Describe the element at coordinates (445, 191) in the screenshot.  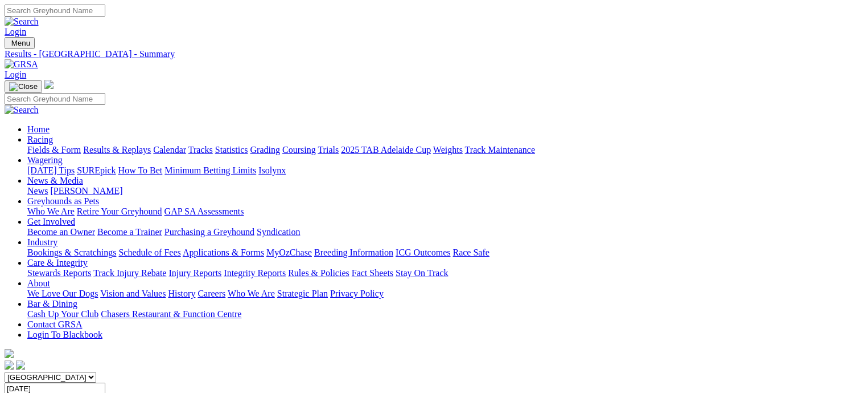
I see `div: News & Media` at that location.